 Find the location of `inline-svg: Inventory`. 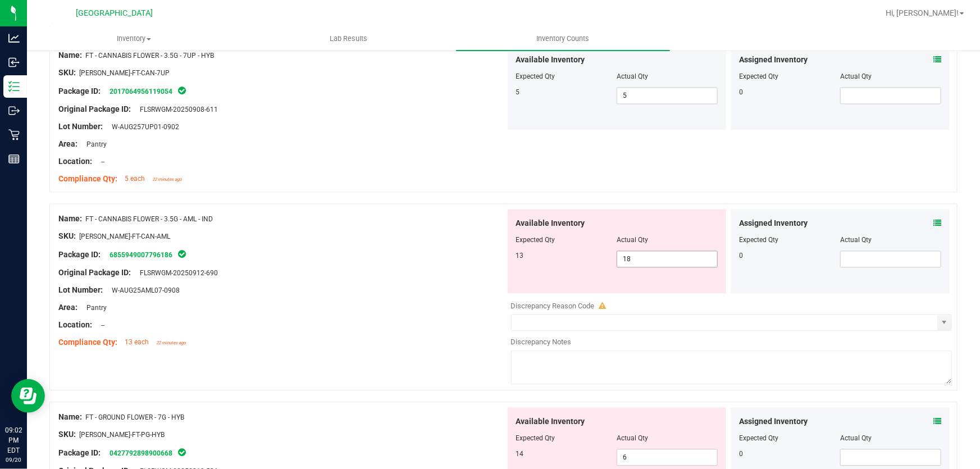

inline-svg: Inventory is located at coordinates (14, 87).